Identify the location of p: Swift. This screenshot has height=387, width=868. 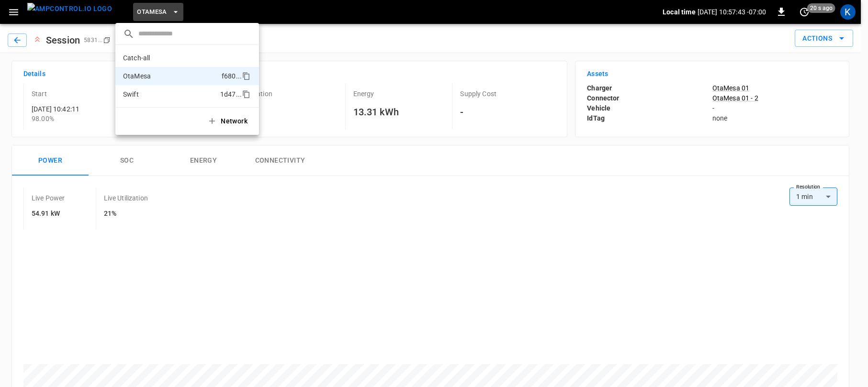
(170, 94).